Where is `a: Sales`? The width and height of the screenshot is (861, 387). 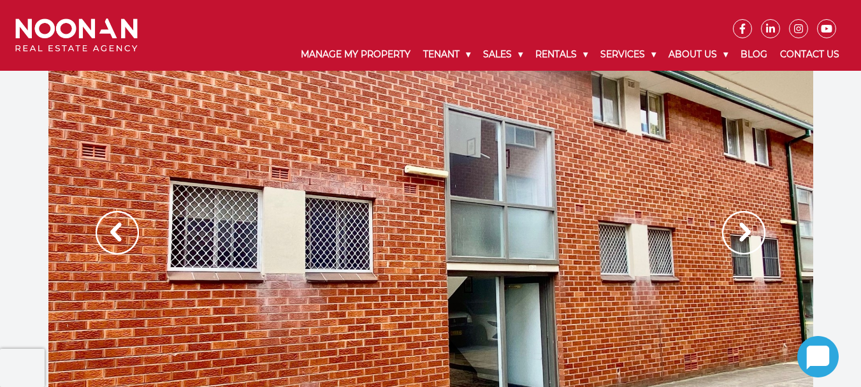 a: Sales is located at coordinates (503, 54).